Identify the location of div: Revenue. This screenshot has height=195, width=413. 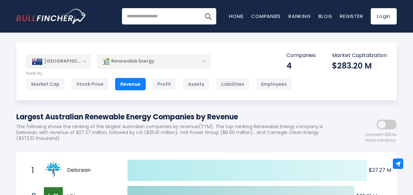
(131, 84).